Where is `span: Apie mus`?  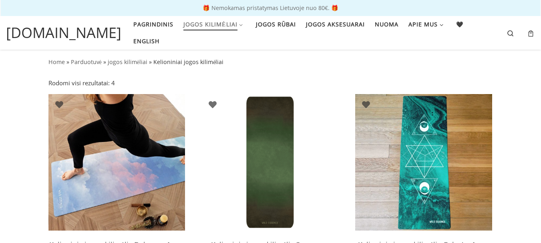 span: Apie mus is located at coordinates (423, 23).